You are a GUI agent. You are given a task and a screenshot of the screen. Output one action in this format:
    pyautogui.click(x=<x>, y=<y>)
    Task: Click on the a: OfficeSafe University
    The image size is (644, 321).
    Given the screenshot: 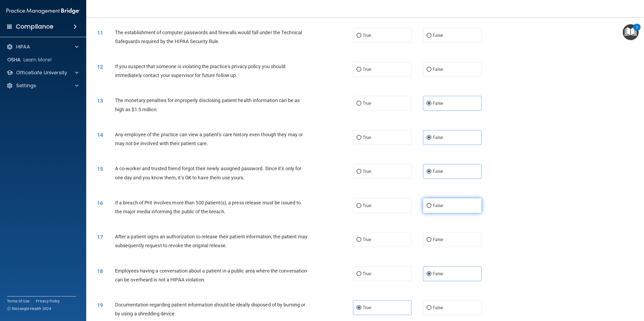 What is the action you would take?
    pyautogui.click(x=42, y=73)
    